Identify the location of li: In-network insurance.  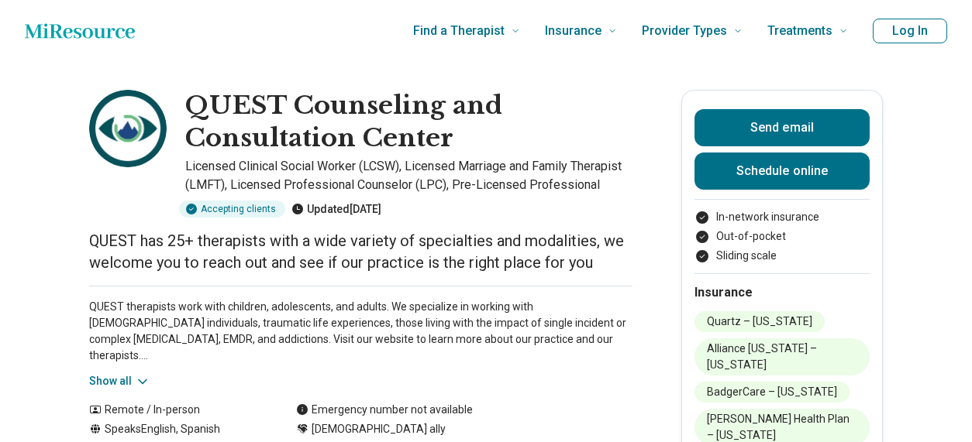
(782, 217).